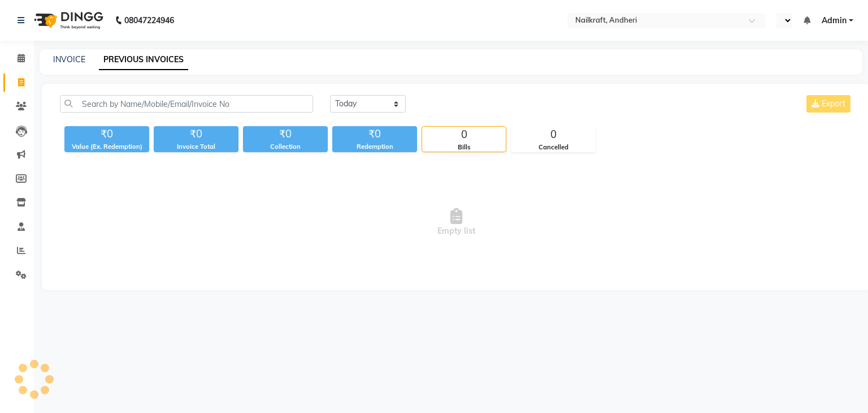 This screenshot has width=868, height=413. What do you see at coordinates (143, 60) in the screenshot?
I see `a: PREVIOUS INVOICES` at bounding box center [143, 60].